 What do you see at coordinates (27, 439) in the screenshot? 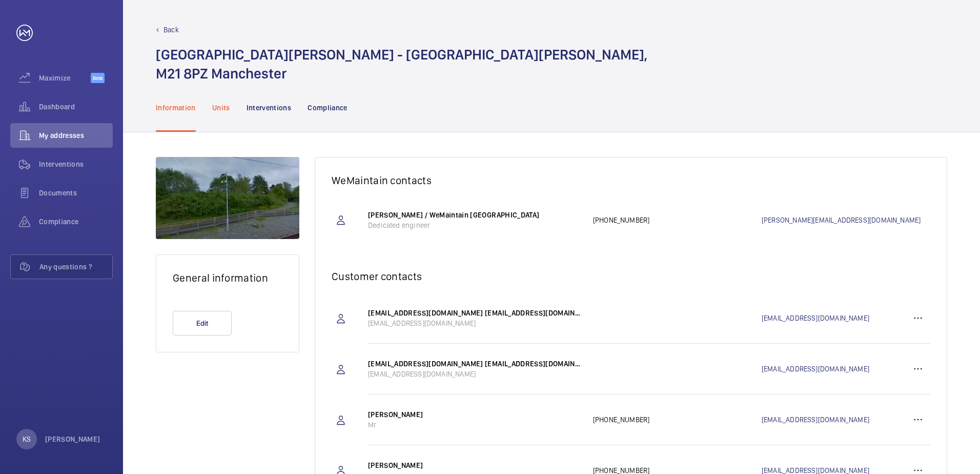
I see `p: KS` at bounding box center [27, 439].